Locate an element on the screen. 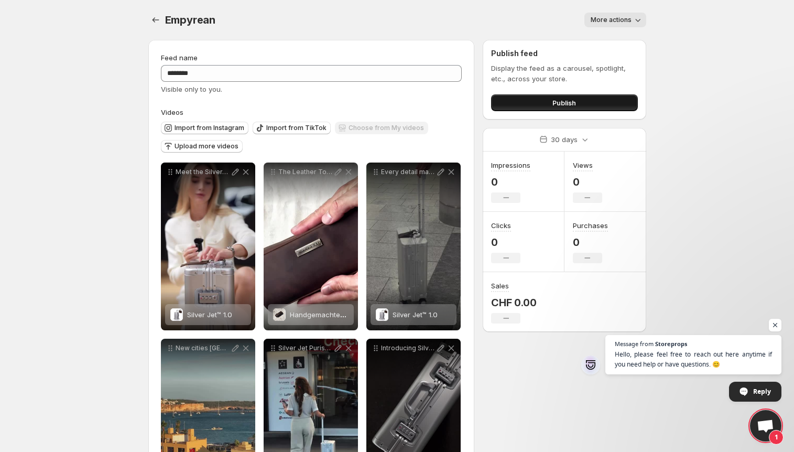  button: Import from Instagram is located at coordinates (204, 128).